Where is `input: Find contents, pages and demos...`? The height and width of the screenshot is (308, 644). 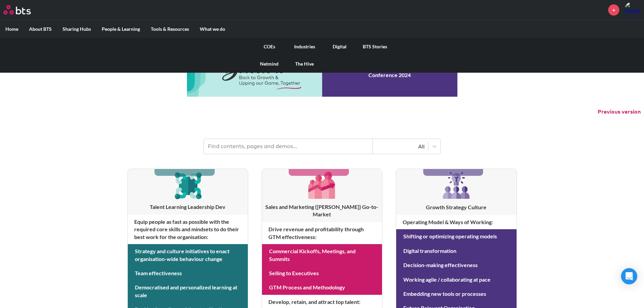
input: Find contents, pages and demos... is located at coordinates (288, 146).